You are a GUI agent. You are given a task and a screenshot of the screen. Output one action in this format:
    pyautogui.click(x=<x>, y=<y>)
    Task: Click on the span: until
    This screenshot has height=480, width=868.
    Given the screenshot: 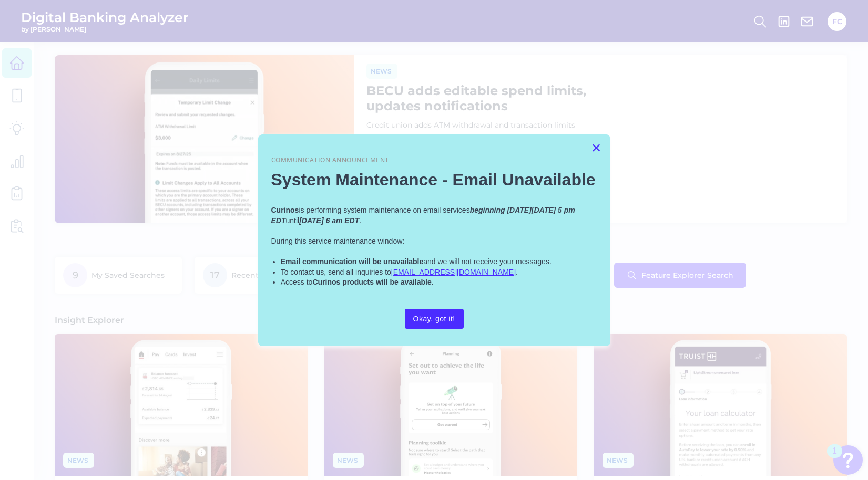 What is the action you would take?
    pyautogui.click(x=293, y=220)
    